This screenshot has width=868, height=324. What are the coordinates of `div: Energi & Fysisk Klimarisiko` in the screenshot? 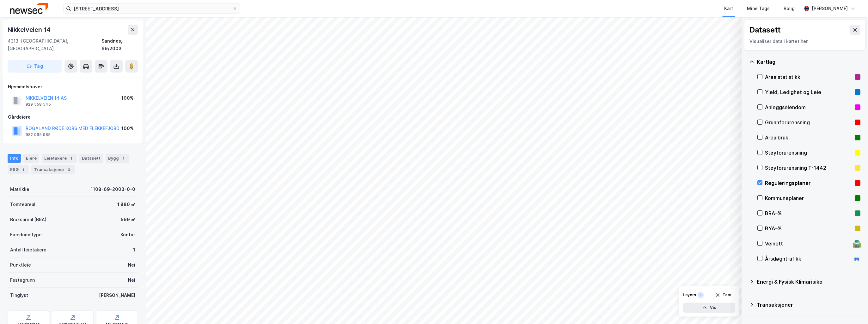 It's located at (808, 282).